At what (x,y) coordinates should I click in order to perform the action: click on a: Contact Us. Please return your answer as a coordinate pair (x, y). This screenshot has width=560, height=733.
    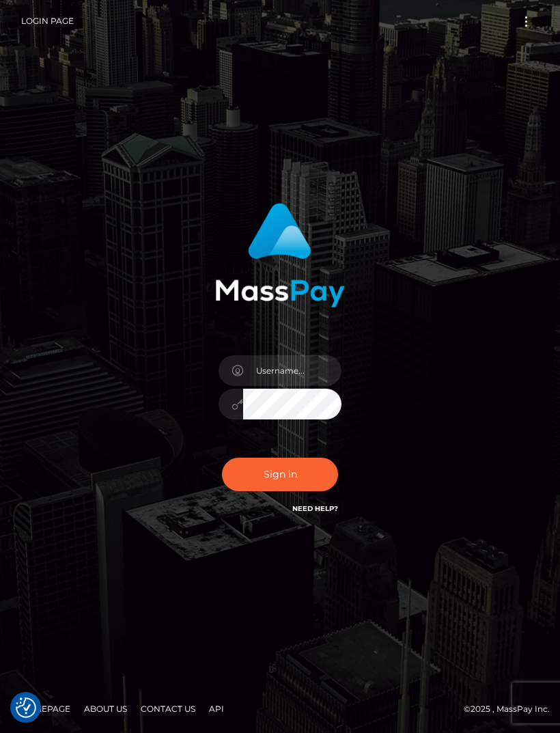
    Looking at the image, I should click on (168, 708).